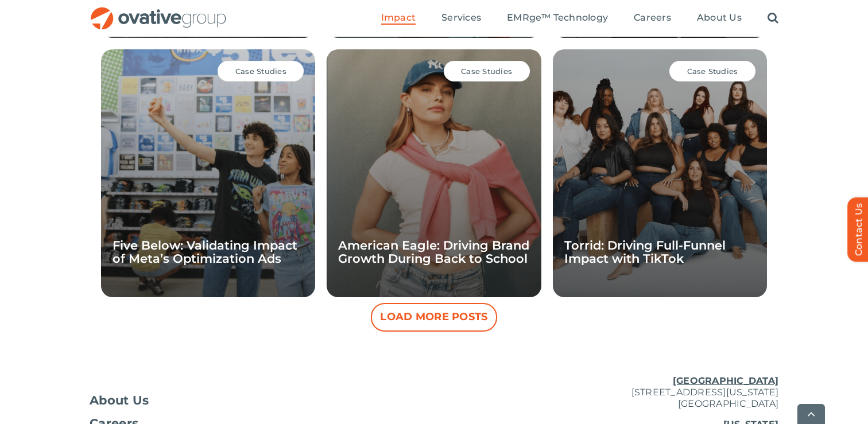  What do you see at coordinates (773, 18) in the screenshot?
I see `a: Search` at bounding box center [773, 18].